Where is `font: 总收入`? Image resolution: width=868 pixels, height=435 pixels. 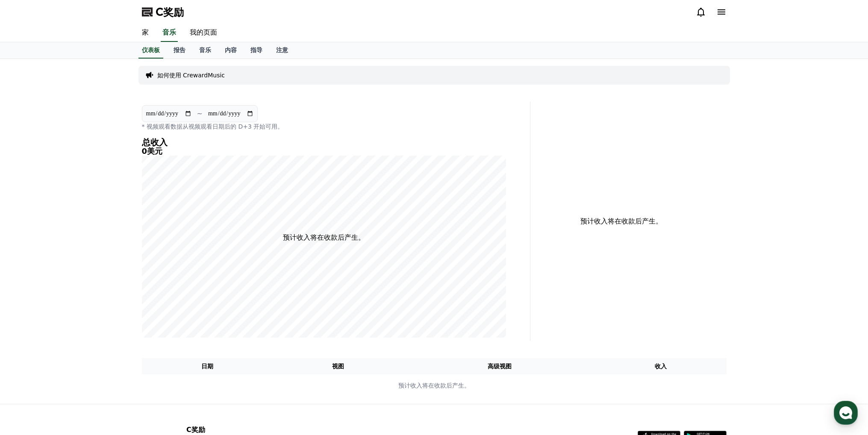
font: 总收入 is located at coordinates (155, 143).